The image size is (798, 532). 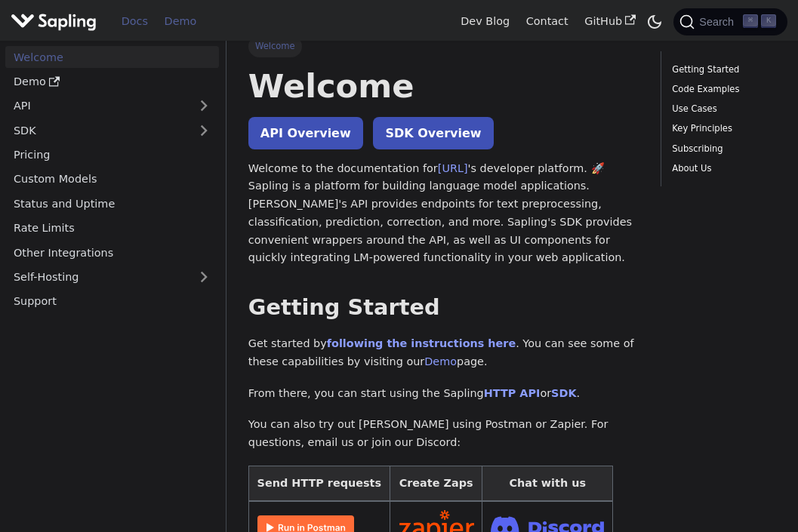 I want to click on a: Sapling.ai, so click(x=56, y=21).